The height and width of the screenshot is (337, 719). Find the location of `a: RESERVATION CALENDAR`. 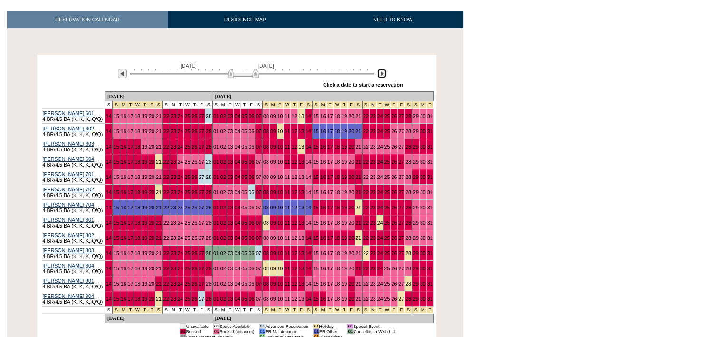

a: RESERVATION CALENDAR is located at coordinates (87, 19).